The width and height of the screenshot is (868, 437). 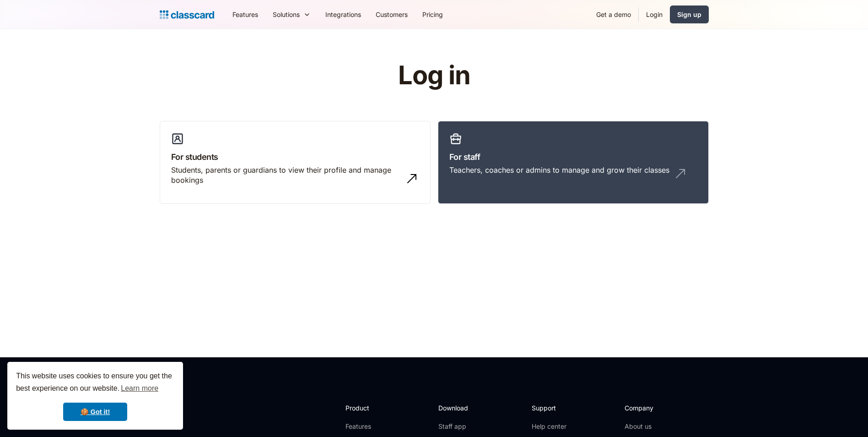 I want to click on h1: Log in, so click(x=434, y=76).